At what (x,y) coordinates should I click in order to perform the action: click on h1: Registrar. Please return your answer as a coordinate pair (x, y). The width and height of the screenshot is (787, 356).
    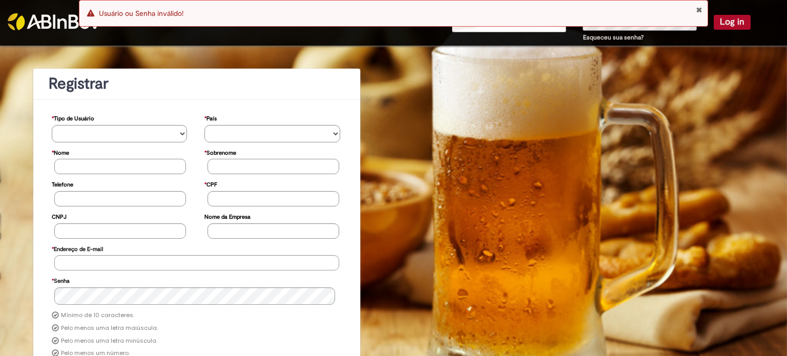
    Looking at the image, I should click on (197, 83).